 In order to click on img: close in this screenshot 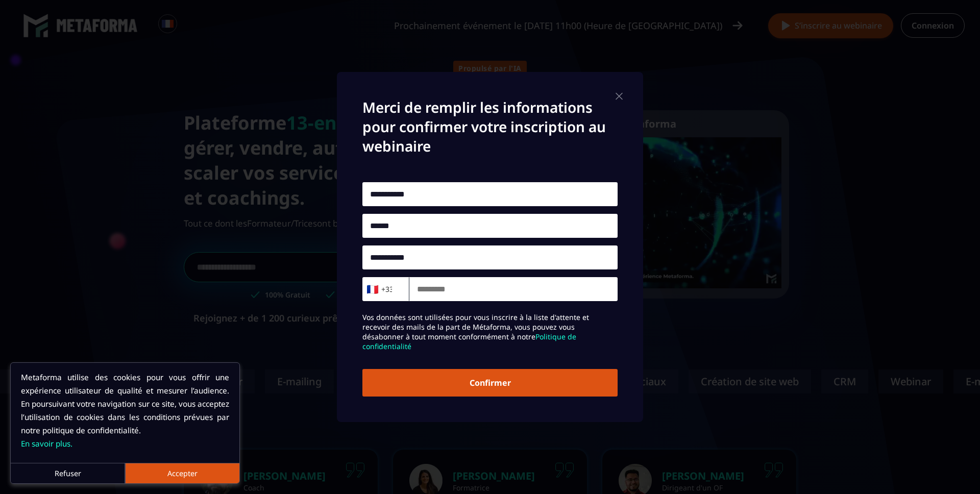, I will do `click(619, 96)`.